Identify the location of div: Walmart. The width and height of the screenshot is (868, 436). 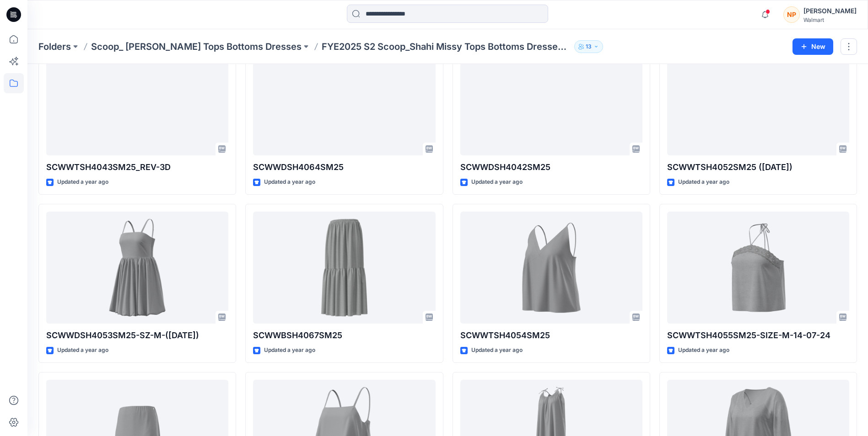
(830, 19).